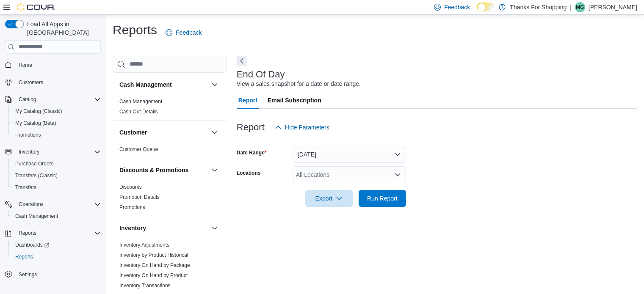 The height and width of the screenshot is (294, 644). I want to click on a: Feedback, so click(183, 32).